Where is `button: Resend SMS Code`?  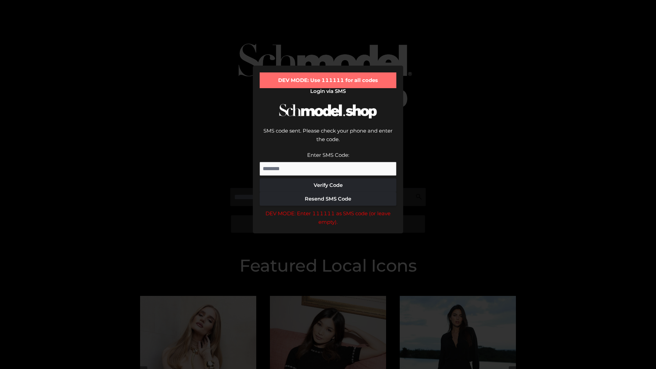
button: Resend SMS Code is located at coordinates (328, 199).